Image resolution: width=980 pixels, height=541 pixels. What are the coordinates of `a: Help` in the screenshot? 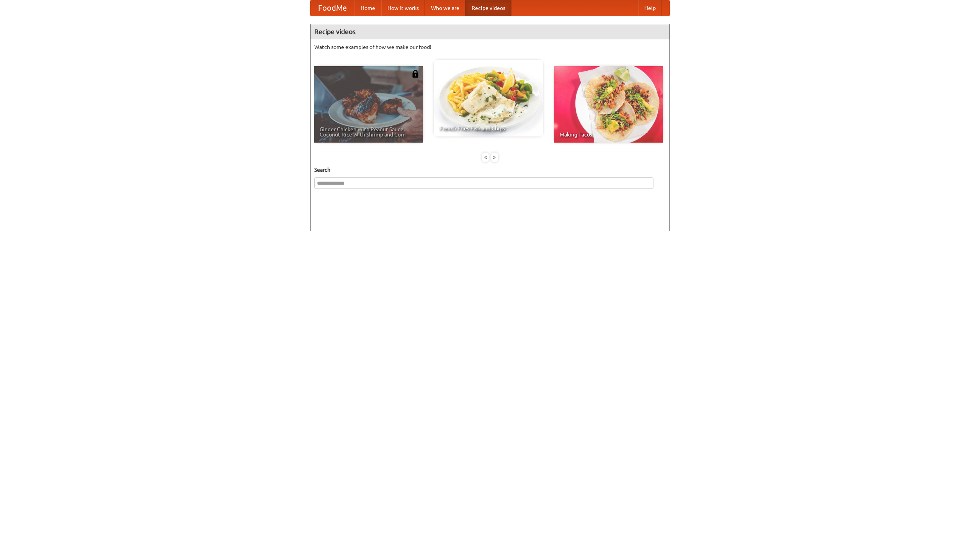 It's located at (650, 8).